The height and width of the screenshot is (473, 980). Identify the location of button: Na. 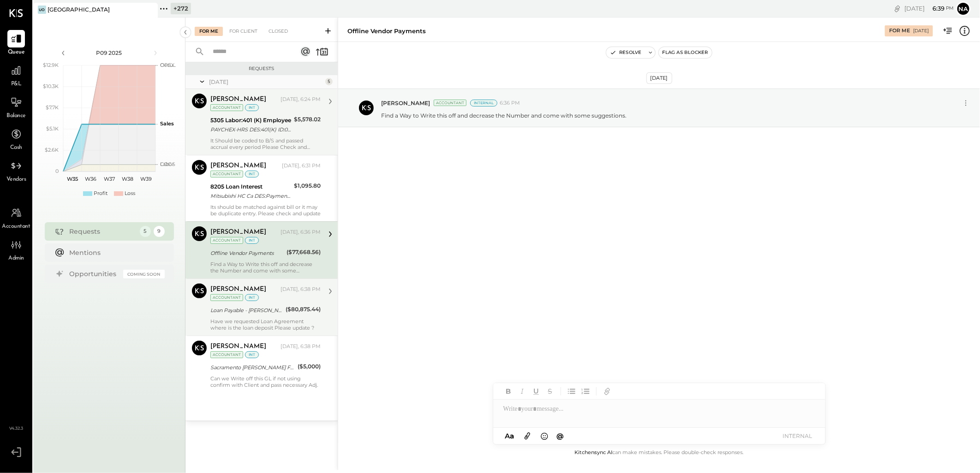
(963, 9).